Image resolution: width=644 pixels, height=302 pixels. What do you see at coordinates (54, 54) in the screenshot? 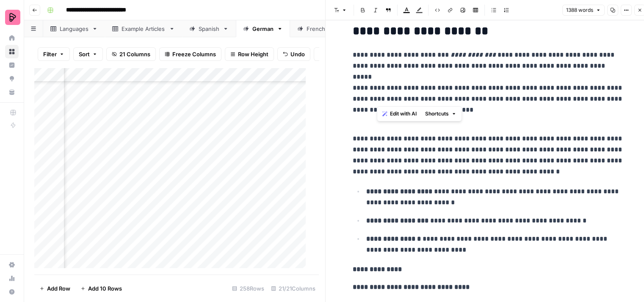
I see `button: Filter` at bounding box center [54, 54].